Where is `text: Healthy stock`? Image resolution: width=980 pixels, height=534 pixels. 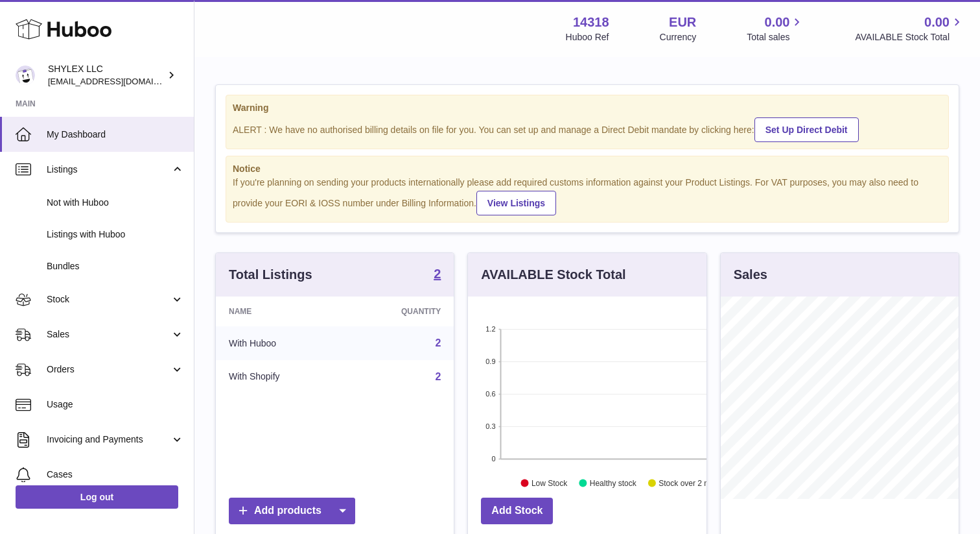
text: Healthy stock is located at coordinates (613, 483).